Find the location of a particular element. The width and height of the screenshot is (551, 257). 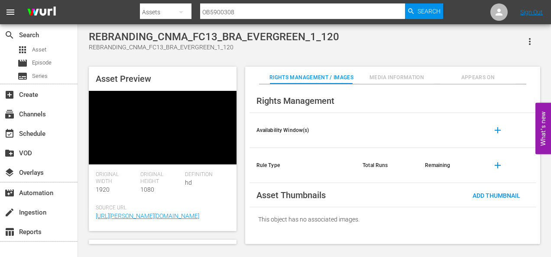

button: Open Feedback Widget is located at coordinates (543, 129).